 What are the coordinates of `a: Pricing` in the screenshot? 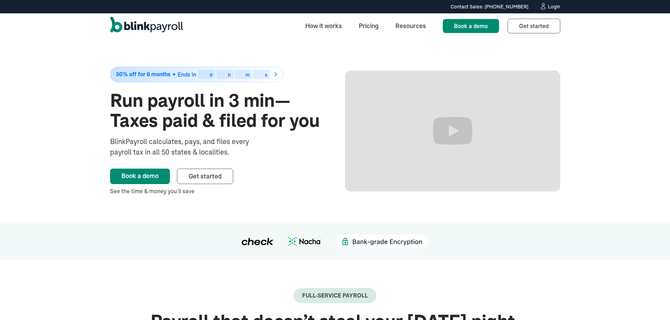 It's located at (368, 26).